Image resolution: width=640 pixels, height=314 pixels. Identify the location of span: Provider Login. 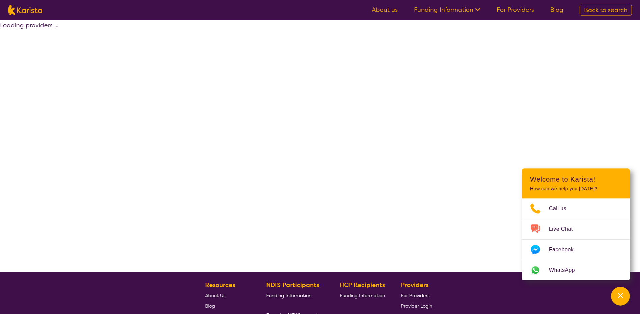
(416, 306).